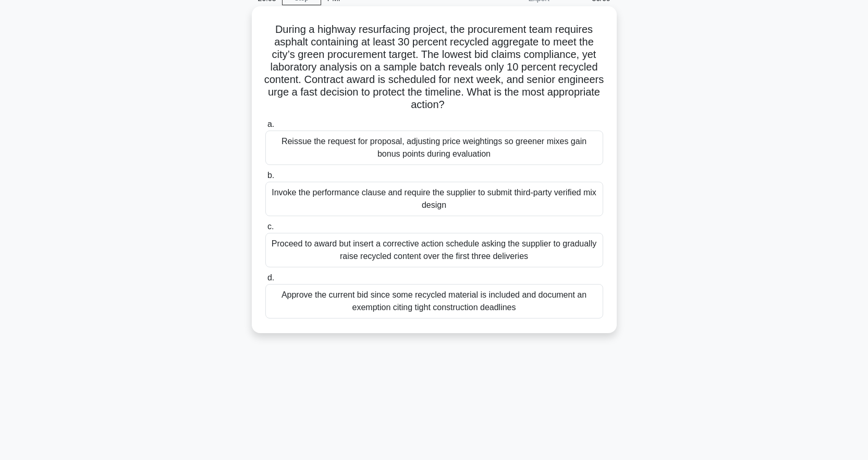 This screenshot has width=868, height=460. Describe the element at coordinates (434, 68) in the screenshot. I see `h5: During a highway resurfacing project, the procurement team requires asphalt containing at least 3...` at that location.